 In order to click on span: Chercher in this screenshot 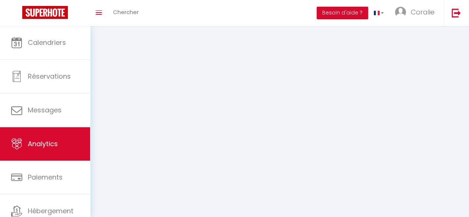, I will do `click(126, 12)`.